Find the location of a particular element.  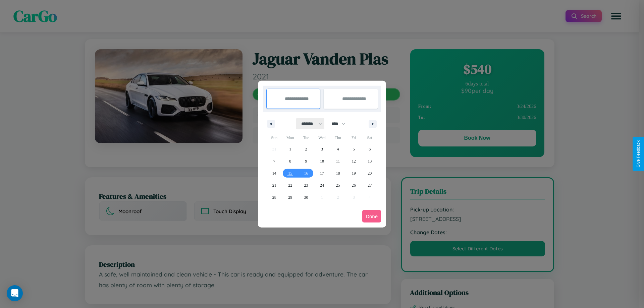

span: 8 is located at coordinates (290, 161).